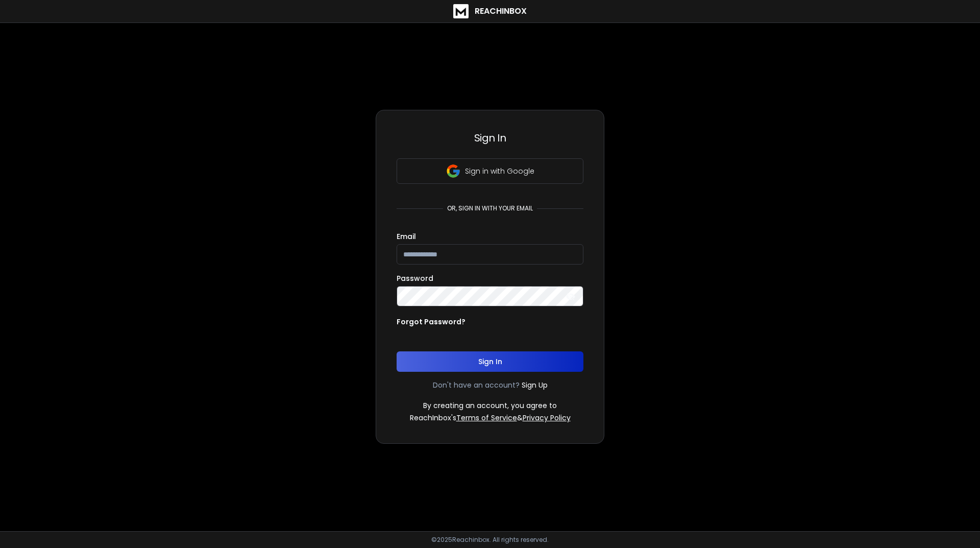  Describe the element at coordinates (490, 540) in the screenshot. I see `p: © 2025 Reachinbox. All rights reserved.` at that location.